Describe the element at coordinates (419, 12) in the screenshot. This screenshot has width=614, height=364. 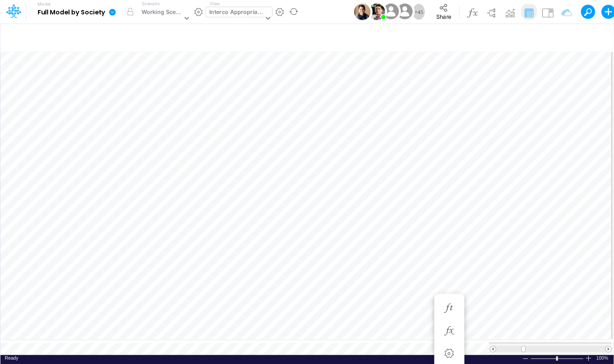
I see `span: + 45` at that location.